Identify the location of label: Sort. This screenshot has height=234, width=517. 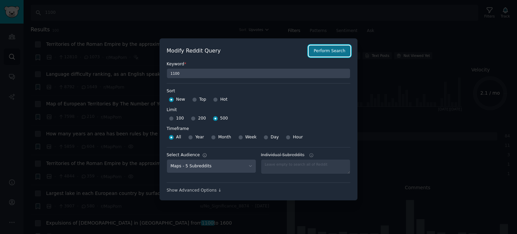
(258, 91).